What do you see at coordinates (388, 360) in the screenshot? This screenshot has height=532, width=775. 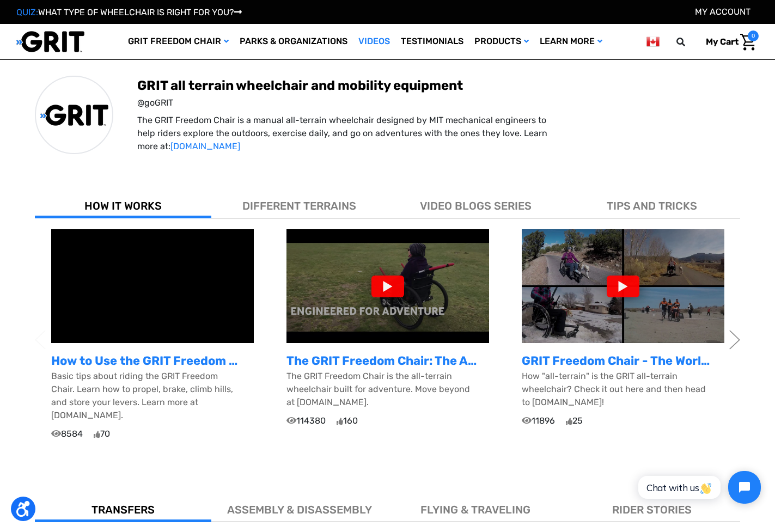 I see `p: The GRIT Freedom Chair: The All-Terrain Wheelchair Built for Adventure` at bounding box center [388, 360].